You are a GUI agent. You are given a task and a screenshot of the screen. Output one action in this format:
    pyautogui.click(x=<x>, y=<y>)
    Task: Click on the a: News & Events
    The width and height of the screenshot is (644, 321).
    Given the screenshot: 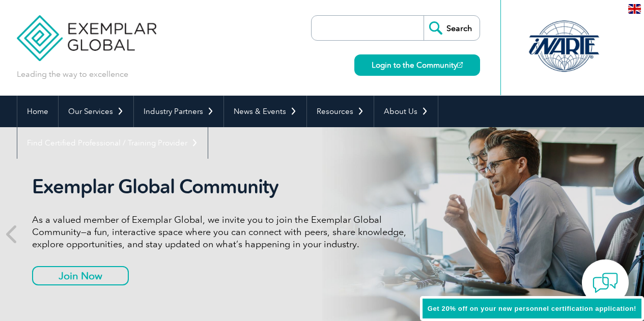 What is the action you would take?
    pyautogui.click(x=266, y=112)
    